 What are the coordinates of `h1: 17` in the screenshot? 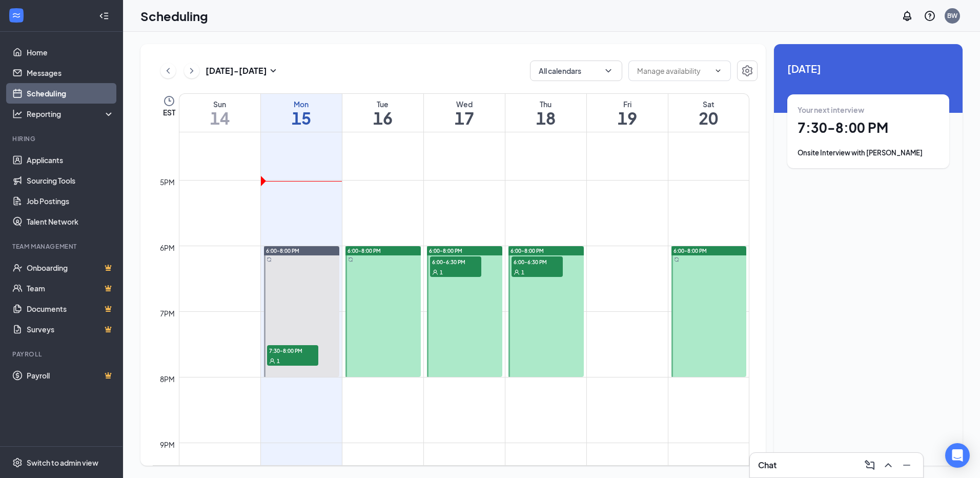 It's located at (464, 117).